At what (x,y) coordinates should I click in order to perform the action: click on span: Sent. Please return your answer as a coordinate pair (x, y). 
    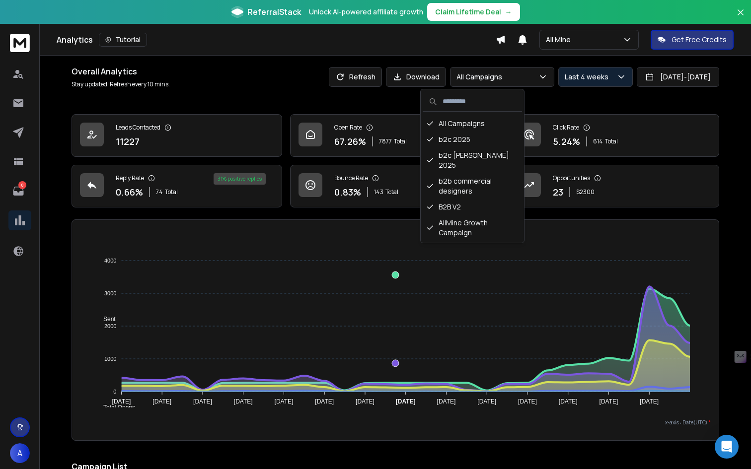
    Looking at the image, I should click on (106, 319).